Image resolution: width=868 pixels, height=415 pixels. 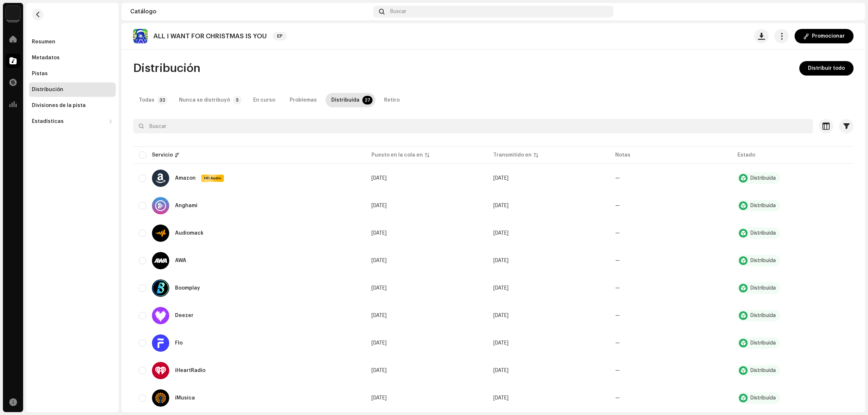 I want to click on span: Promocionar, so click(x=828, y=36).